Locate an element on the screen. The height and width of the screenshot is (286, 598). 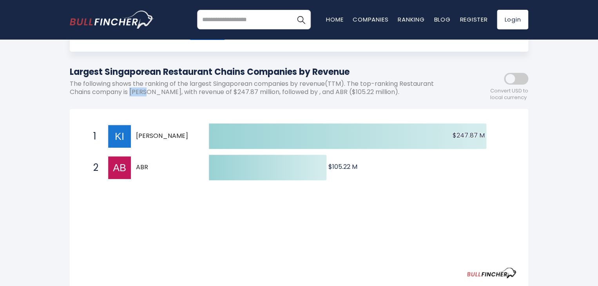
span: Convert USD to local currency is located at coordinates (509, 94).